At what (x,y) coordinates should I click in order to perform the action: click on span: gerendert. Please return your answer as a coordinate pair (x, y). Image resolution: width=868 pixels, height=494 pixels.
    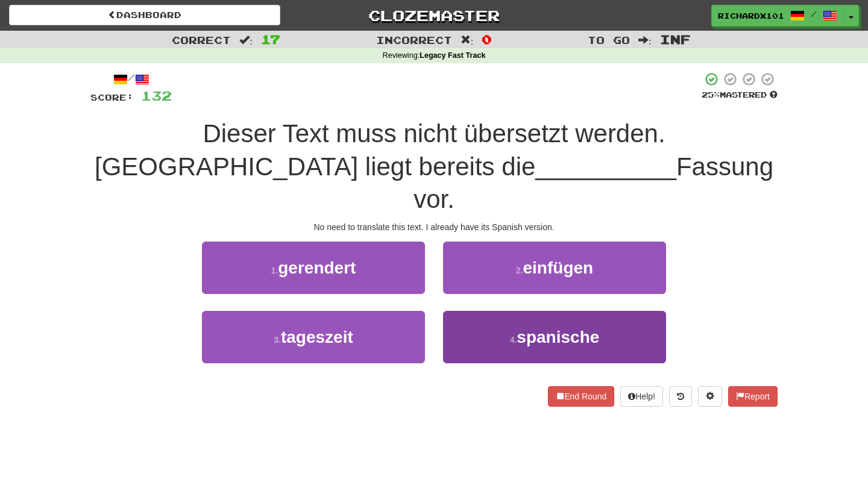
    Looking at the image, I should click on (316, 268).